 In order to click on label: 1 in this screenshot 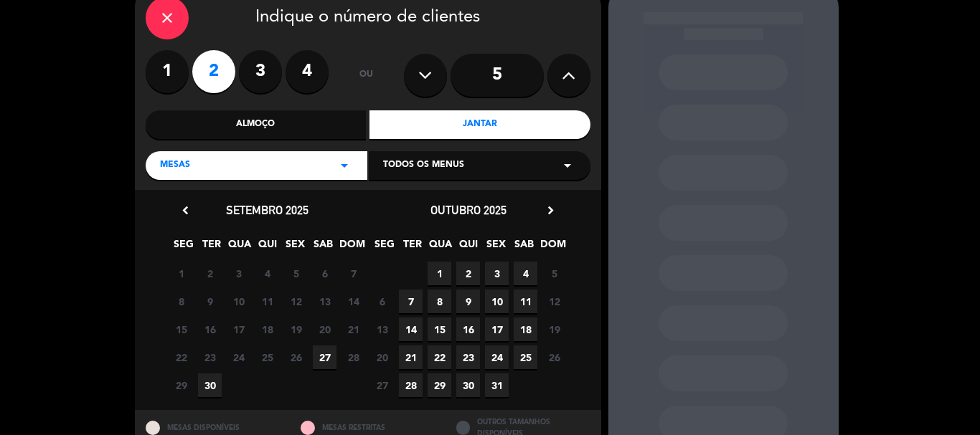, I will do `click(167, 71)`.